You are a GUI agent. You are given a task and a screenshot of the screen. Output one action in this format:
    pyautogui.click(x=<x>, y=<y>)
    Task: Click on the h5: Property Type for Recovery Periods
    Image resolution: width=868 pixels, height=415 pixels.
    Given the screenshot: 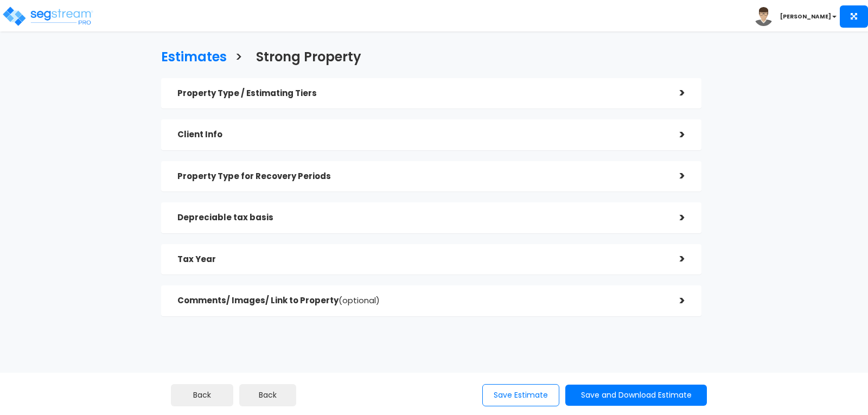 What is the action you would take?
    pyautogui.click(x=420, y=176)
    